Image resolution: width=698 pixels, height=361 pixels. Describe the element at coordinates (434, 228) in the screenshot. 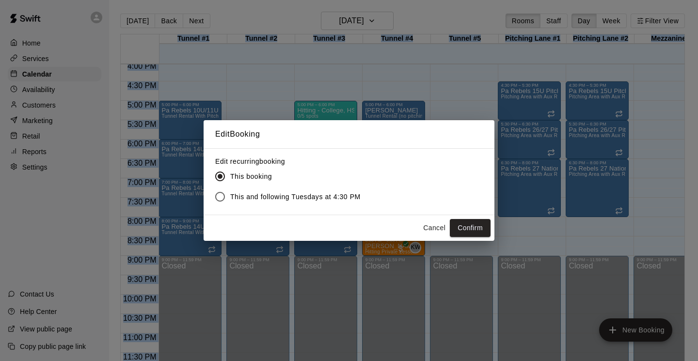

I see `button: Cancel` at that location.